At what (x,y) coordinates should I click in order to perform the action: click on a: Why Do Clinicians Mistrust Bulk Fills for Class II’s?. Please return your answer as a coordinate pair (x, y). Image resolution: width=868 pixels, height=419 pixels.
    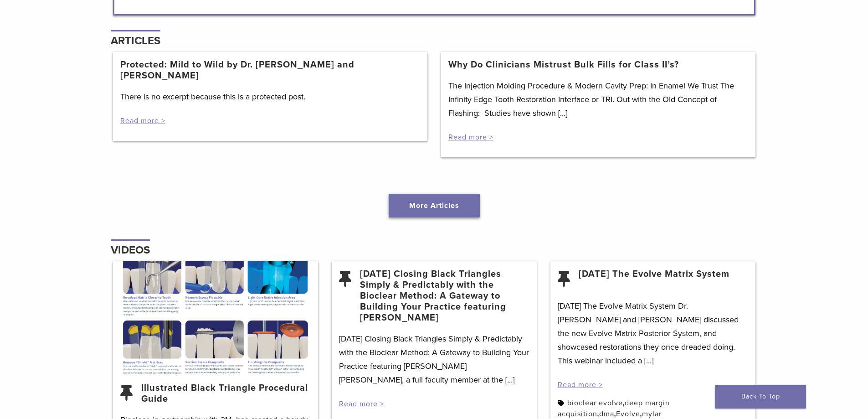
    Looking at the image, I should click on (563, 65).